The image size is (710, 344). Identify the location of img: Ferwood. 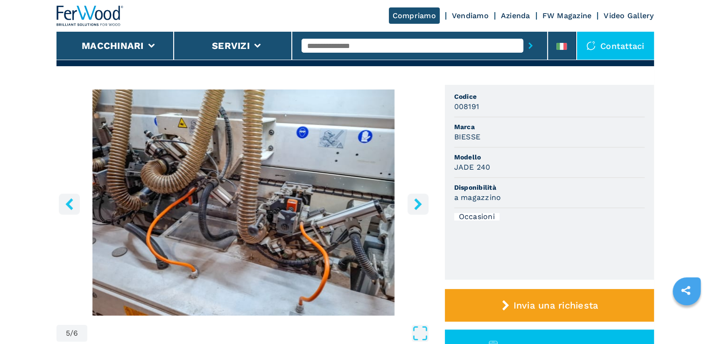
(90, 16).